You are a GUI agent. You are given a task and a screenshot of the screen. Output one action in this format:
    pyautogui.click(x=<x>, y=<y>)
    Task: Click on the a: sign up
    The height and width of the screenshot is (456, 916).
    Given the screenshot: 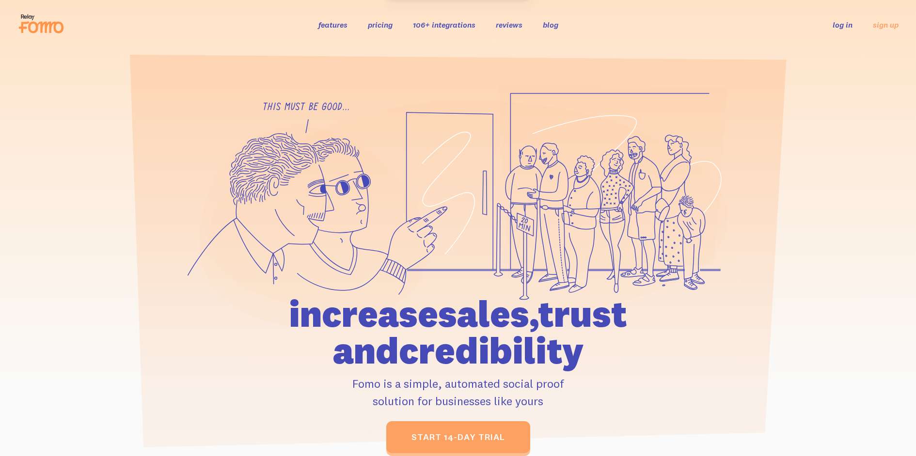 What is the action you would take?
    pyautogui.click(x=885, y=25)
    